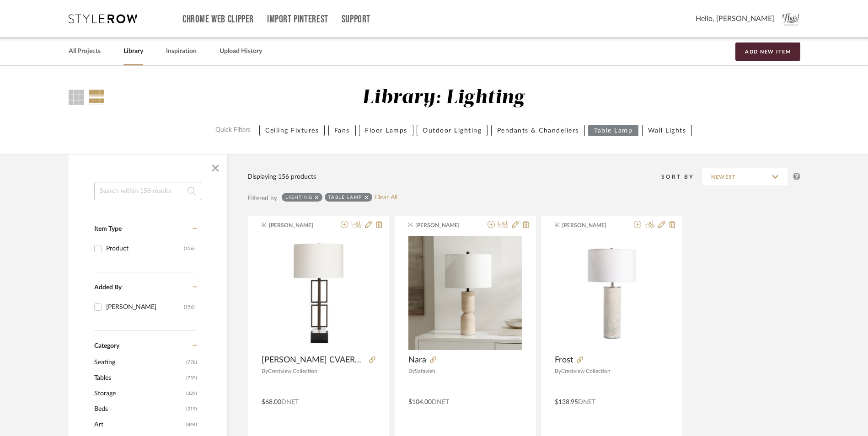 This screenshot has height=436, width=868. What do you see at coordinates (790, 19) in the screenshot?
I see `img: avatar` at bounding box center [790, 19].